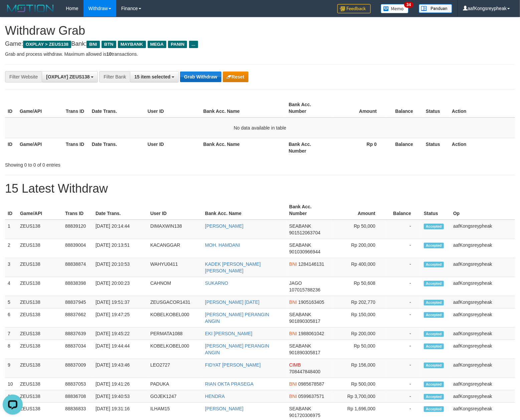 The width and height of the screenshot is (520, 420). What do you see at coordinates (11, 302) in the screenshot?
I see `td: 5` at bounding box center [11, 302].